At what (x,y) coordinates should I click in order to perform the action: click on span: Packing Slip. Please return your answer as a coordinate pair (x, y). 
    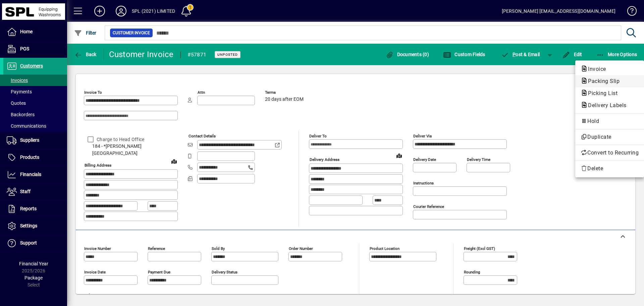
    Looking at the image, I should click on (602, 81).